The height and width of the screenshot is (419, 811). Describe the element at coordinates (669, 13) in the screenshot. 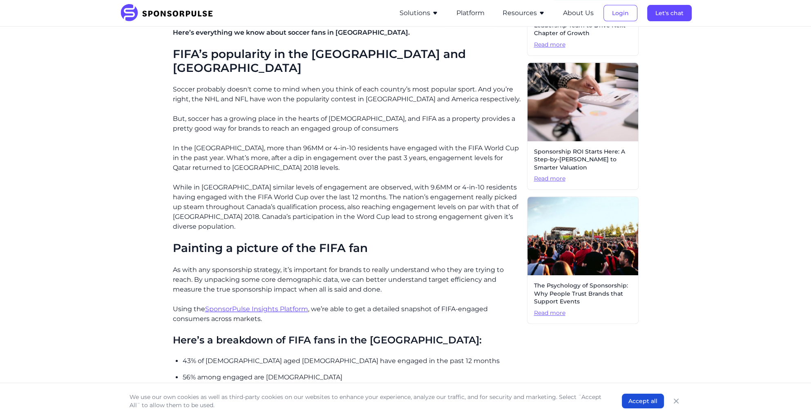

I see `button: Let's chat` at that location.